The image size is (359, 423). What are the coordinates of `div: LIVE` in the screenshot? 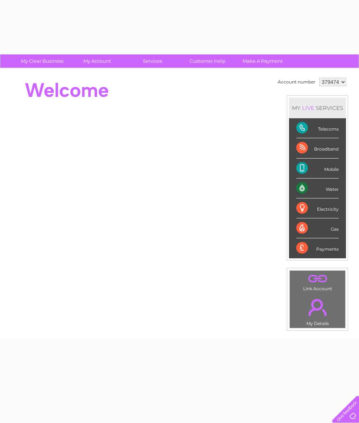 It's located at (309, 108).